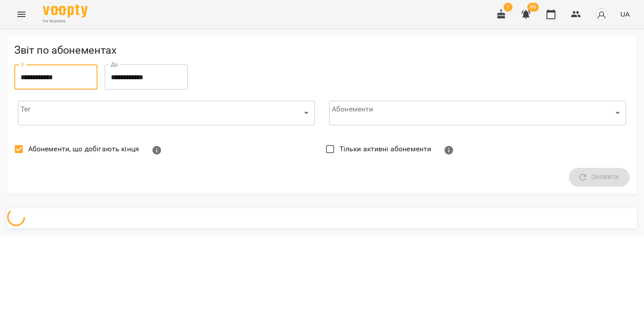 The image size is (644, 325). I want to click on span: Абонементи, що добігають кінця, so click(84, 149).